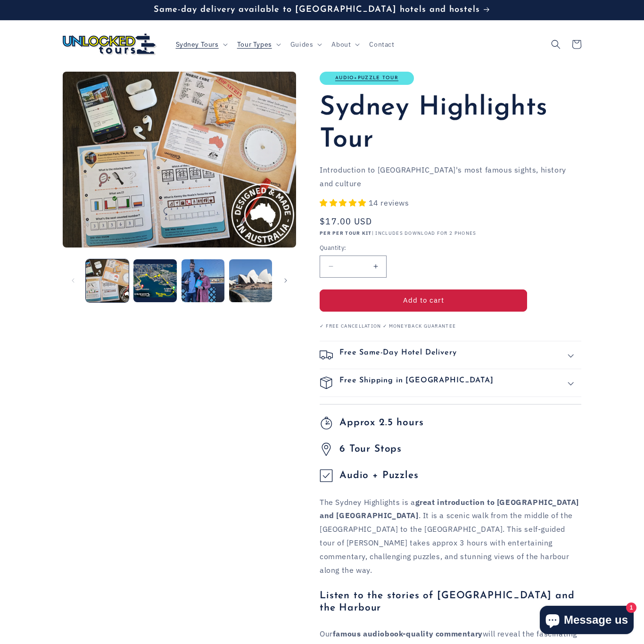  Describe the element at coordinates (110, 45) in the screenshot. I see `img: Unlocked Tours` at that location.